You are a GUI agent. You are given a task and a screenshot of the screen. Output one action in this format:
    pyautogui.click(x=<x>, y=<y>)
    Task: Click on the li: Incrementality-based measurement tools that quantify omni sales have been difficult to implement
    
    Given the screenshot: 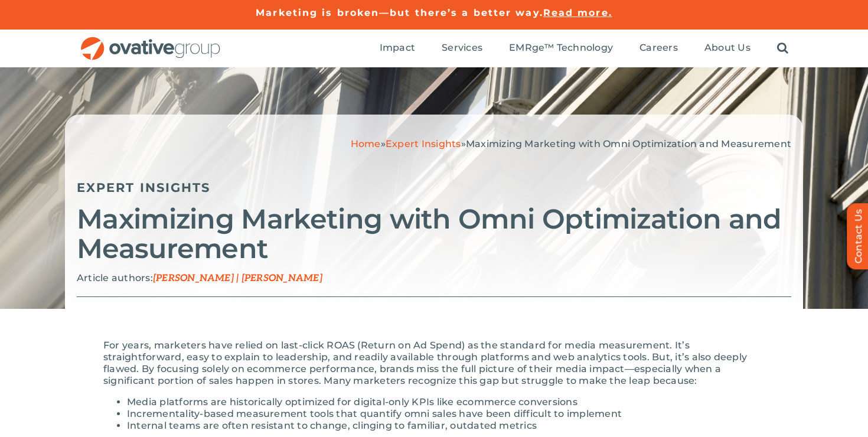 What is the action you would take?
    pyautogui.click(x=446, y=414)
    